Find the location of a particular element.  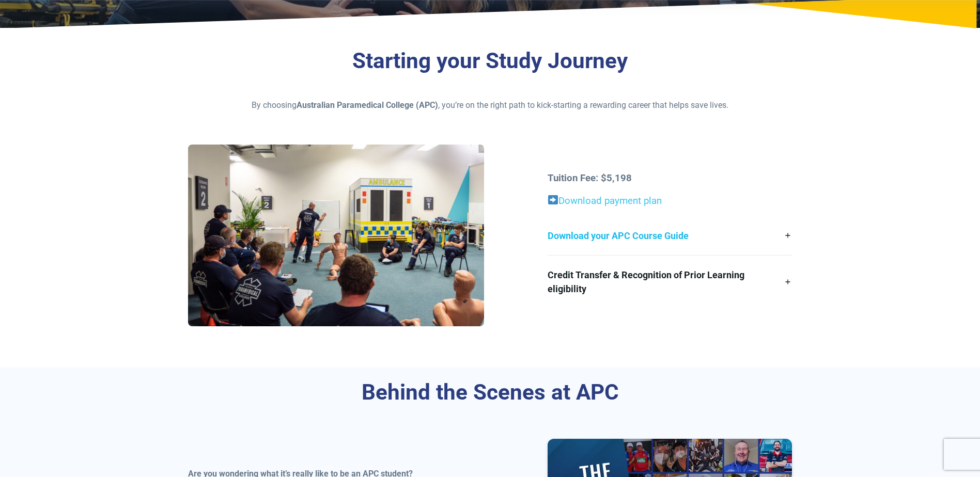

strong: Tuition Fee: $5,198 is located at coordinates (590, 178).